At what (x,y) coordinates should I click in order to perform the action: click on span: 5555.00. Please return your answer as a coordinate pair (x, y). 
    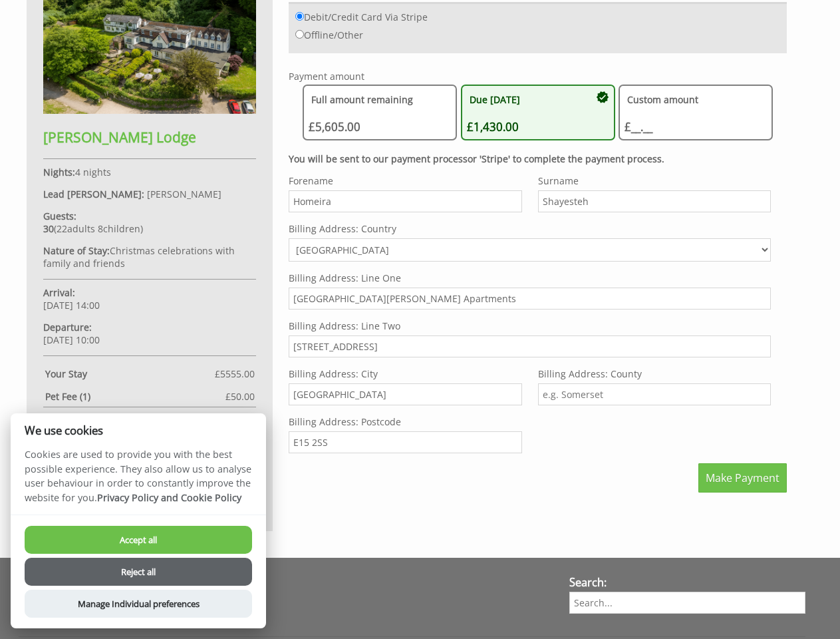
    Looking at the image, I should click on (237, 373).